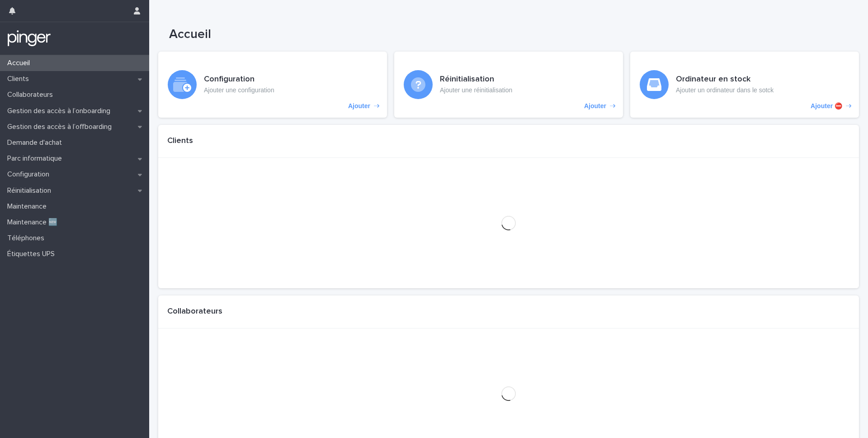 This screenshot has height=438, width=868. Describe the element at coordinates (20, 79) in the screenshot. I see `p: Clients` at that location.